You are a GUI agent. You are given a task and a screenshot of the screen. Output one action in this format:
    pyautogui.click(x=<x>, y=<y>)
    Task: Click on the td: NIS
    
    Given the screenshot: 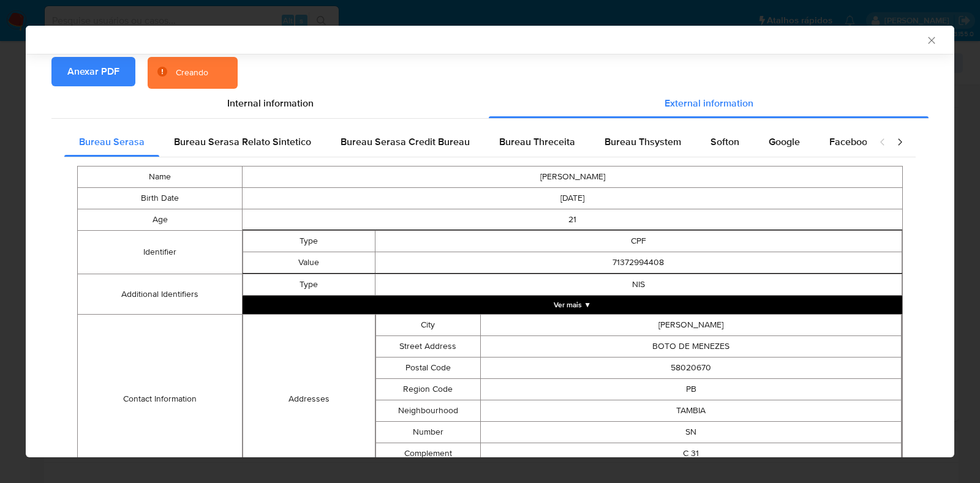 What is the action you would take?
    pyautogui.click(x=638, y=285)
    